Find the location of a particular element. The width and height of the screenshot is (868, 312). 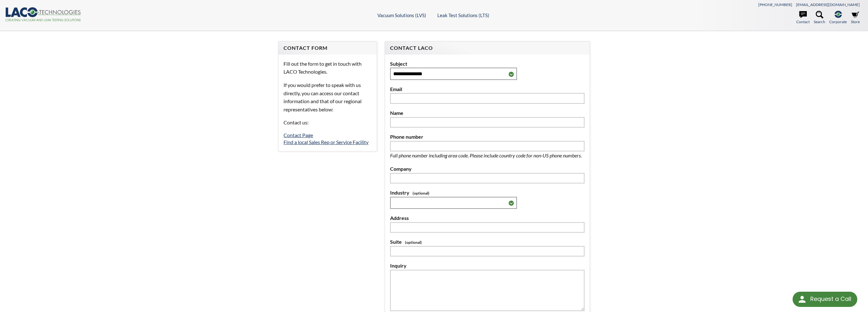

label: Suite is located at coordinates (488, 242).